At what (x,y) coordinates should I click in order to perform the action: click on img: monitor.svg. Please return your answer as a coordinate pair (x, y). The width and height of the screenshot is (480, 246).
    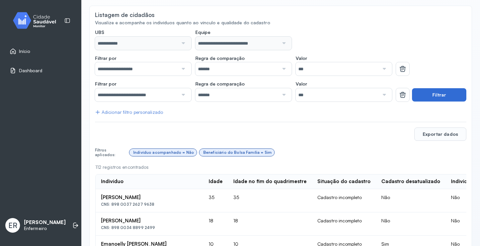
    Looking at the image, I should click on (37, 20).